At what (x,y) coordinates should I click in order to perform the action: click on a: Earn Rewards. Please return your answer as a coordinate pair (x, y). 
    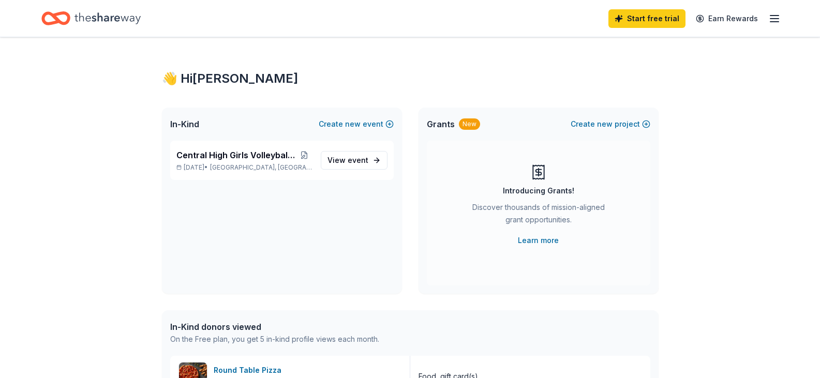
    Looking at the image, I should click on (727, 19).